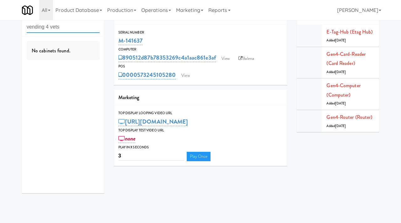 This screenshot has height=223, width=401. I want to click on a: Gen4-router (Router), so click(349, 117).